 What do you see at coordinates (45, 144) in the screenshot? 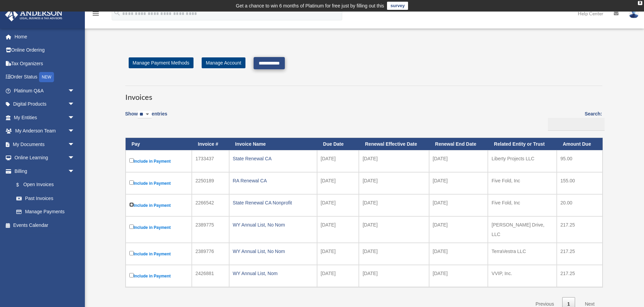
I see `a: My Documentsarrow_drop_down` at bounding box center [45, 144].